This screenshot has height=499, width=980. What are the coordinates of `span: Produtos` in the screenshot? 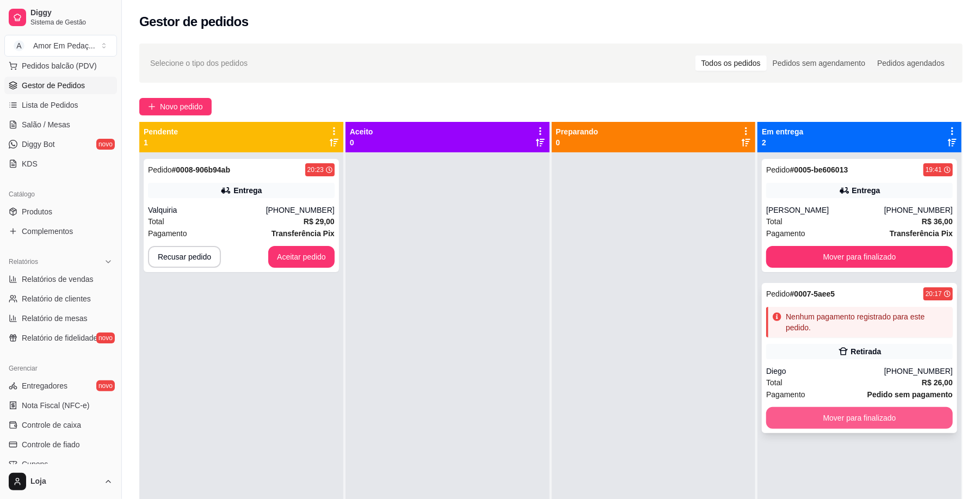 It's located at (37, 212).